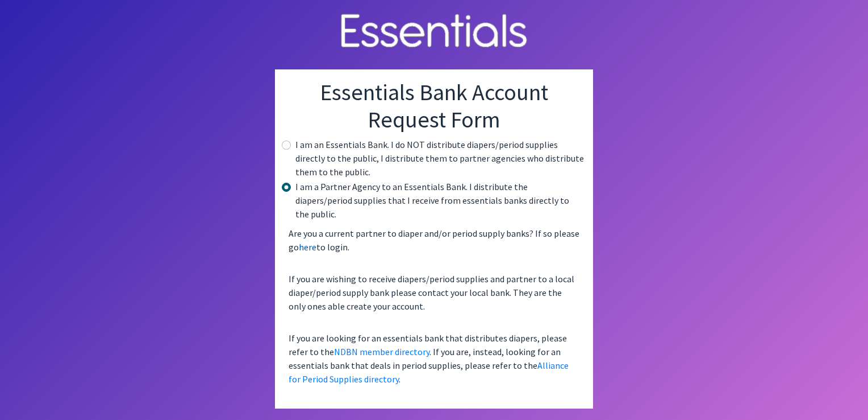  I want to click on a: Alliance for Period Supplies directory, so click(428, 372).